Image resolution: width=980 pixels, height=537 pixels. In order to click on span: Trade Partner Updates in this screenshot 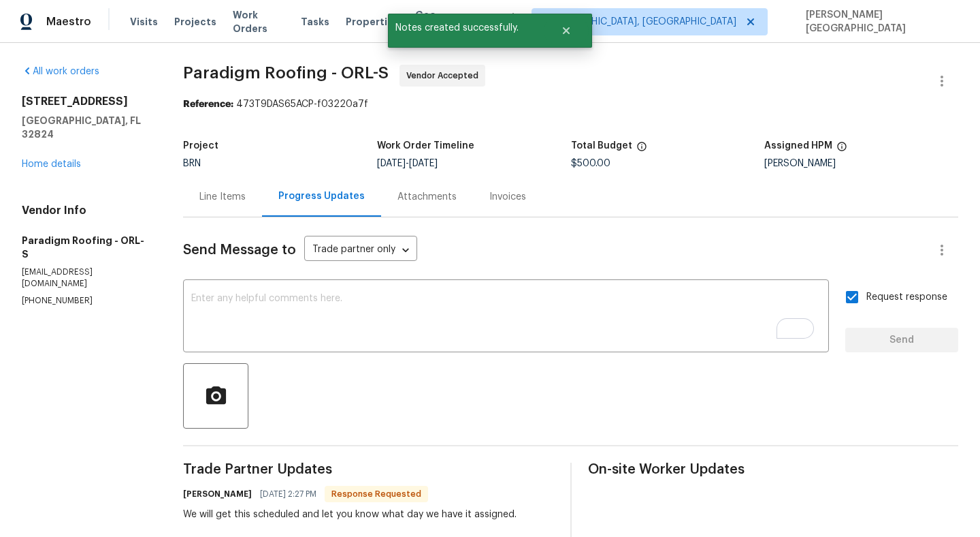, I will do `click(368, 469)`.